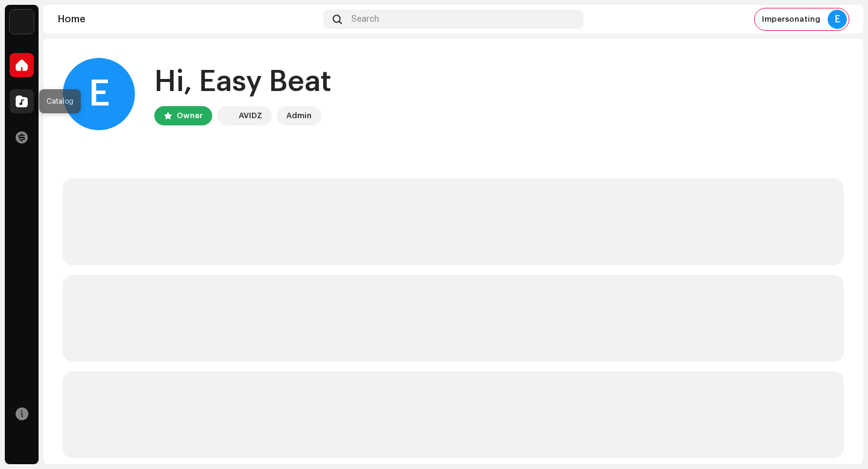 This screenshot has height=469, width=868. I want to click on div: Admin, so click(299, 116).